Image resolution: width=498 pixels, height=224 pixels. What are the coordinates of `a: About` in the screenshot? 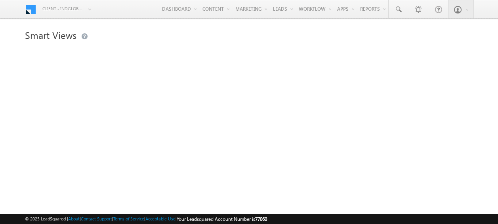 It's located at (74, 218).